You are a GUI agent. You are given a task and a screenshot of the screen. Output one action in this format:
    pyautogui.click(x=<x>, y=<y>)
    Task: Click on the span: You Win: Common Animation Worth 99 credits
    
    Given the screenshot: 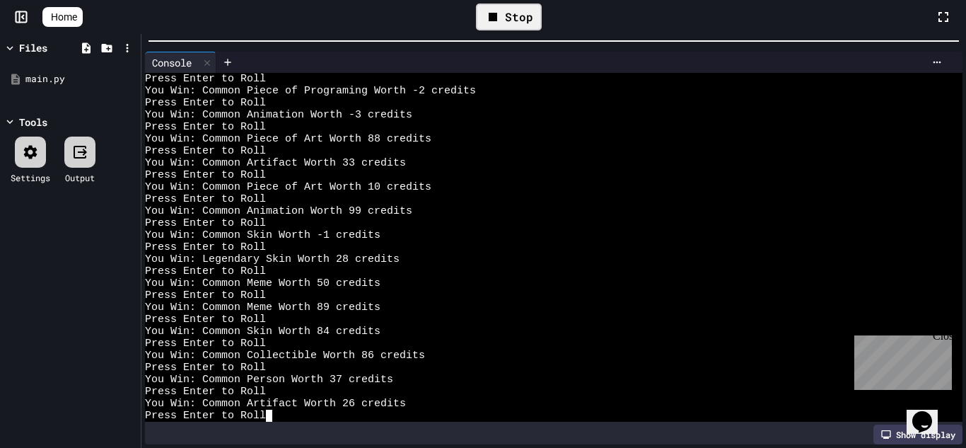 What is the action you would take?
    pyautogui.click(x=279, y=211)
    